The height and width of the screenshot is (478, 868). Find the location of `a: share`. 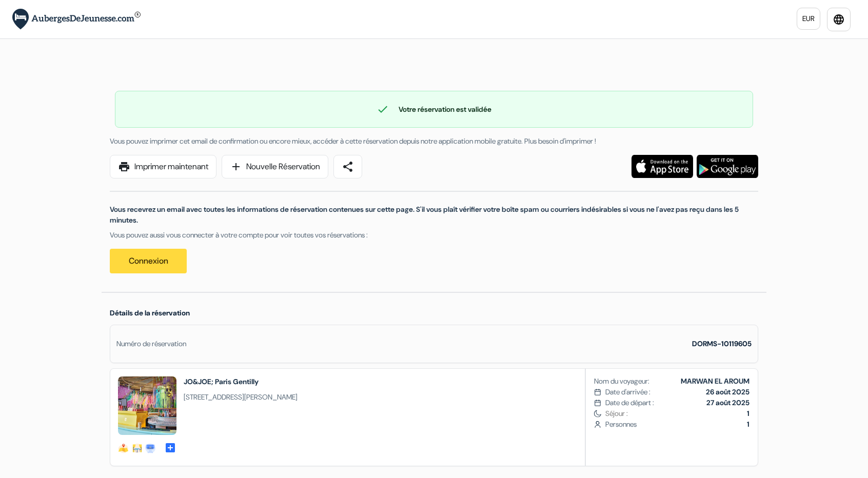

a: share is located at coordinates (348, 167).